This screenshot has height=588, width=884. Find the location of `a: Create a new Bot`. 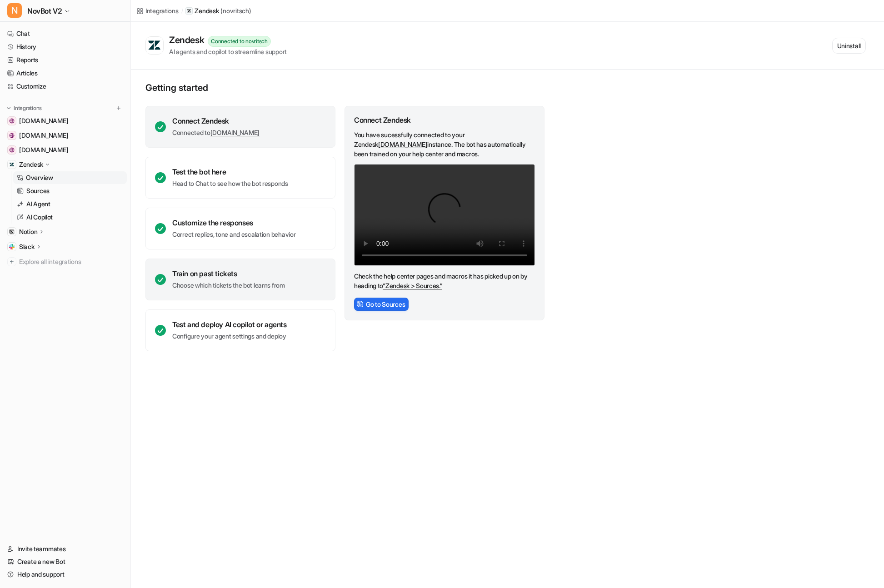

a: Create a new Bot is located at coordinates (65, 562).